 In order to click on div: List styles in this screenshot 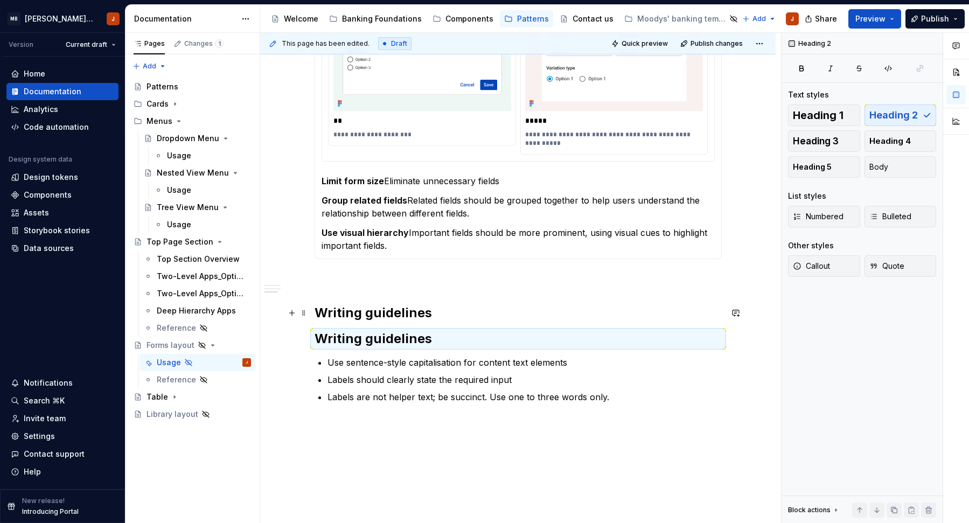, I will do `click(807, 196)`.